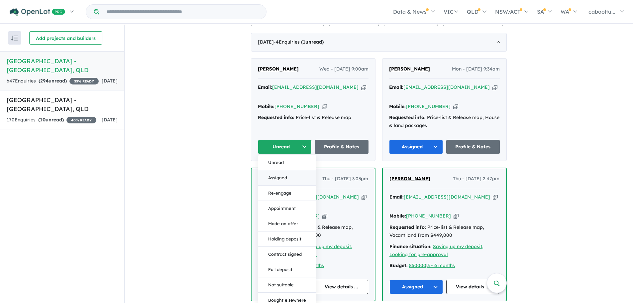 The width and height of the screenshot is (633, 303). Describe the element at coordinates (441, 265) in the screenshot. I see `a: 3 - 6 months` at that location.